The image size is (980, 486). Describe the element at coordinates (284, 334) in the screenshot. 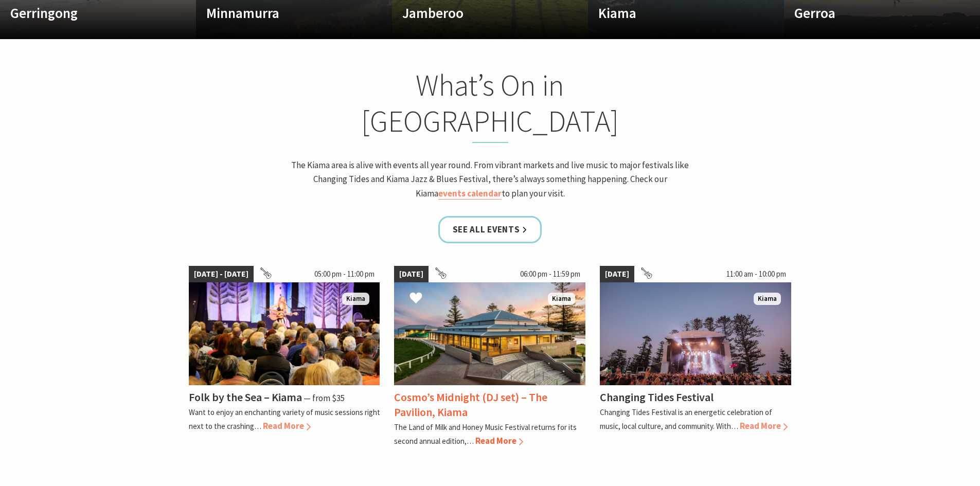

I see `img: Folk by the Sea - Showground Pavilion` at that location.